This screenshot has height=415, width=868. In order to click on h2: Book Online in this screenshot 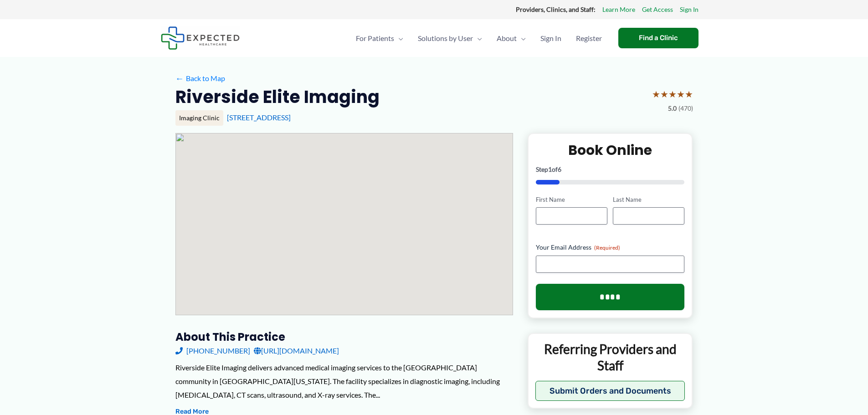, I will do `click(610, 150)`.